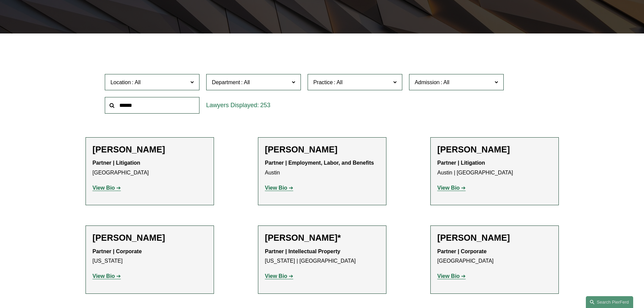  I want to click on a: Search this site, so click(610, 302).